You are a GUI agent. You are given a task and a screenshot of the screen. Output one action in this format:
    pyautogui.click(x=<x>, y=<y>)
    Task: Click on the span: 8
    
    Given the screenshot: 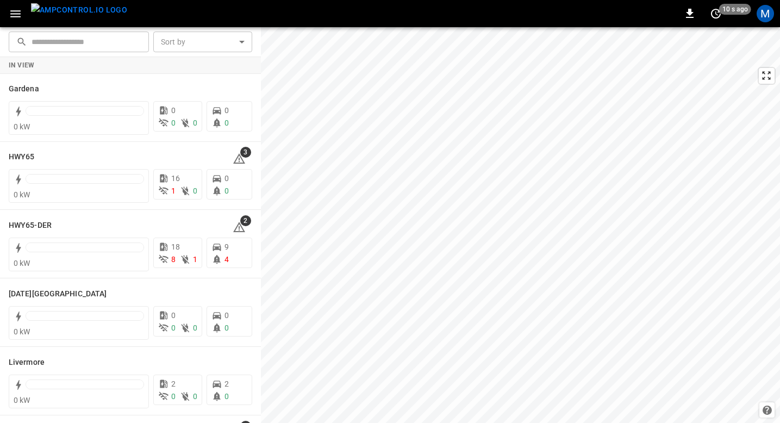 What is the action you would take?
    pyautogui.click(x=173, y=259)
    